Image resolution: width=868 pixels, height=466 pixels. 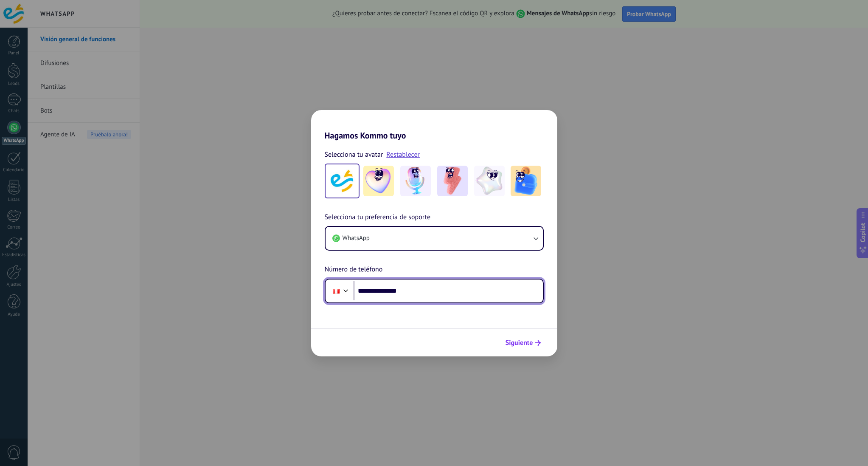 I want to click on h2: Hagamos Kommo tuyo, so click(x=434, y=125).